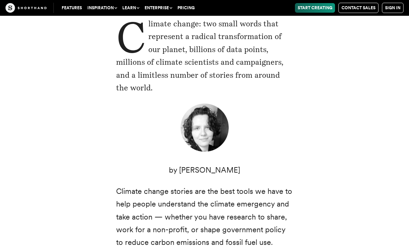 This screenshot has height=249, width=409. What do you see at coordinates (72, 8) in the screenshot?
I see `a: Features` at bounding box center [72, 8].